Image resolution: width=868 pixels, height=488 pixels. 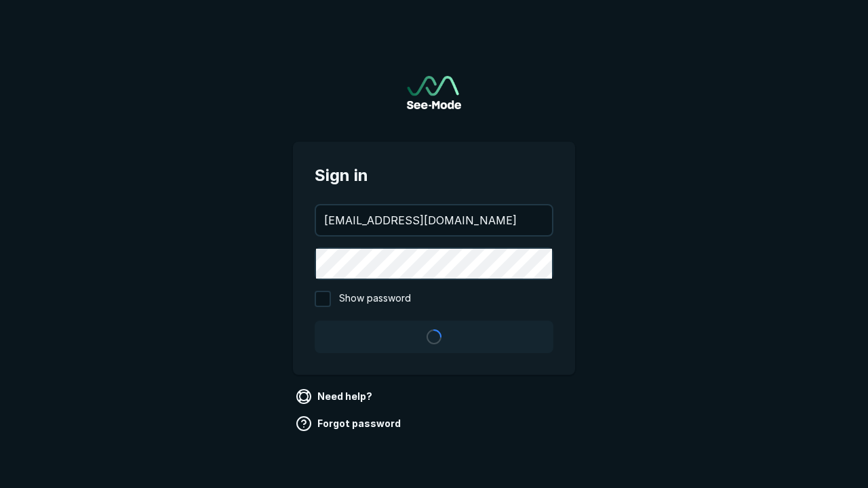 What do you see at coordinates (349, 424) in the screenshot?
I see `a: Forgot password` at bounding box center [349, 424].